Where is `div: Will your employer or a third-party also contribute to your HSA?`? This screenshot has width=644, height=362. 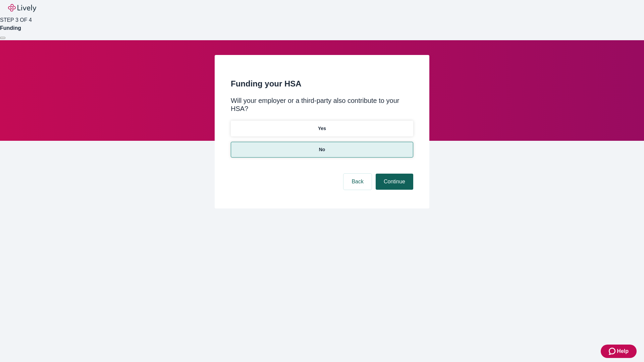 div: Will your employer or a third-party also contribute to your HSA? is located at coordinates (322, 105).